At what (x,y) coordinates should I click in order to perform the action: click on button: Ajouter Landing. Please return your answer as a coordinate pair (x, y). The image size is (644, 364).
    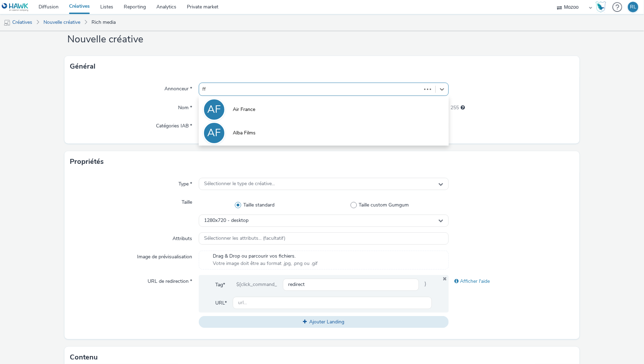
    Looking at the image, I should click on (323, 323).